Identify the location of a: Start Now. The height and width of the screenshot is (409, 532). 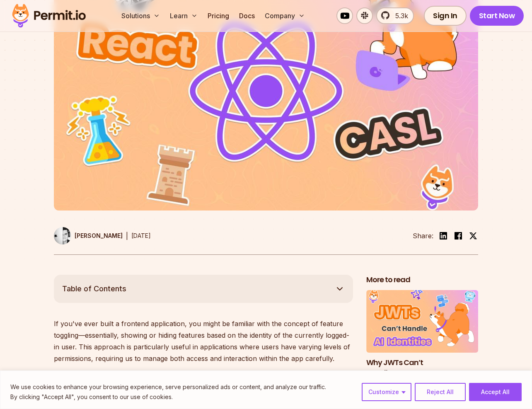
(497, 16).